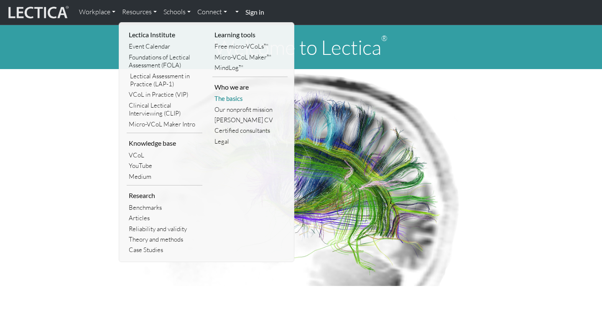 This screenshot has width=602, height=309. I want to click on a: Legal, so click(250, 141).